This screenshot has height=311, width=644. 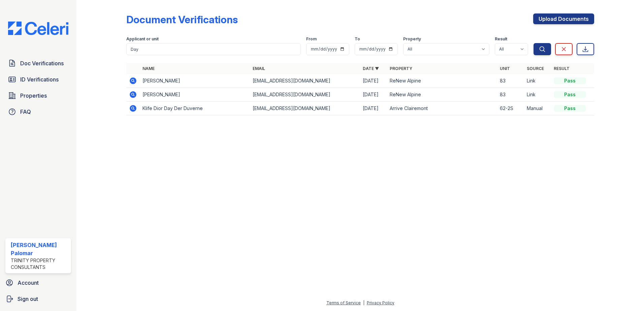 I want to click on a: Name, so click(x=148, y=69).